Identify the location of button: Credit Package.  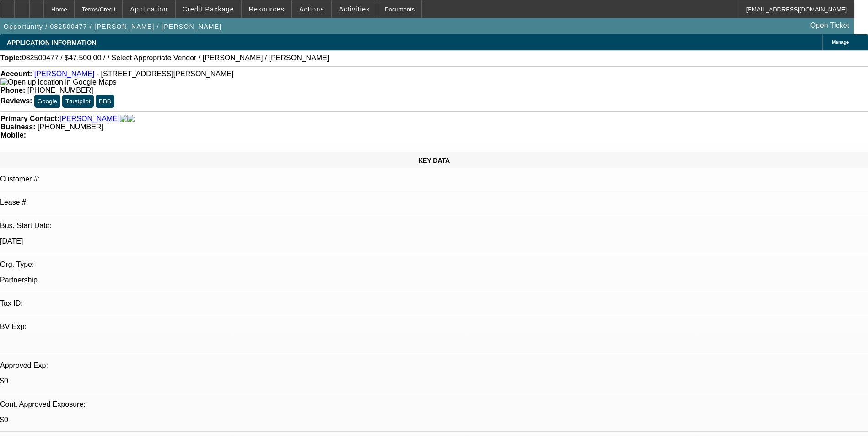
(208, 9).